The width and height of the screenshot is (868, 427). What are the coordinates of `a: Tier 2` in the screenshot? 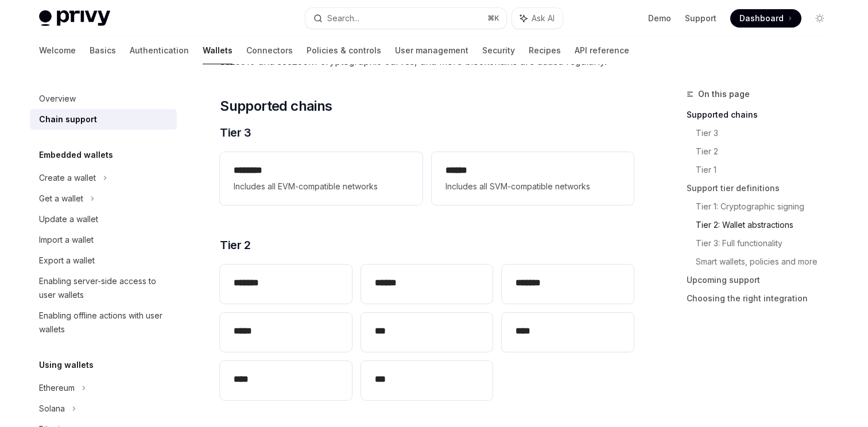 It's located at (767, 152).